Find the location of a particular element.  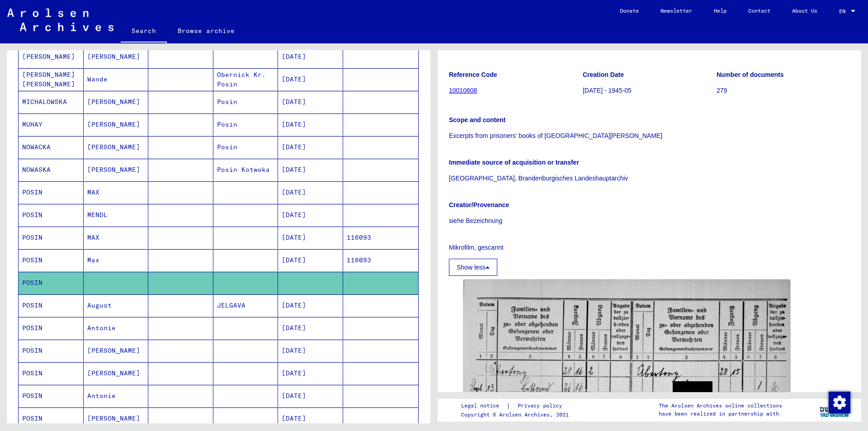

mat-cell: MUHAY is located at coordinates (51, 124).